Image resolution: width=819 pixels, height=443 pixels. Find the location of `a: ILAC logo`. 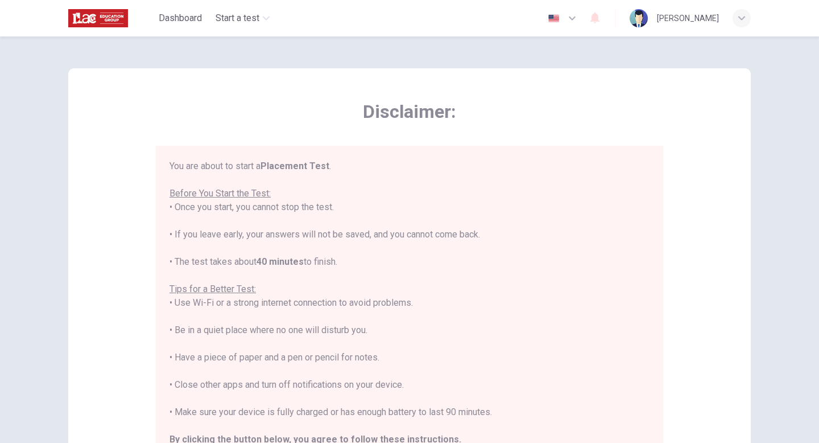

a: ILAC logo is located at coordinates (111, 18).